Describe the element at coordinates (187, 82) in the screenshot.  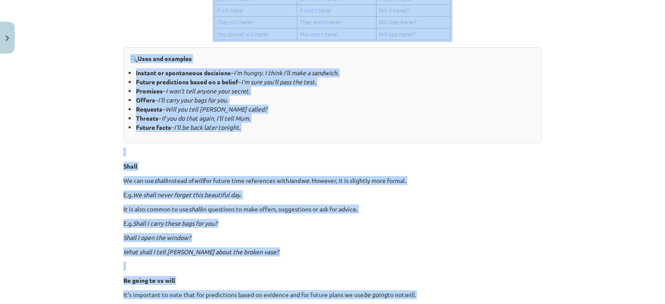
I see `b: Future predictions based on a belief` at that location.